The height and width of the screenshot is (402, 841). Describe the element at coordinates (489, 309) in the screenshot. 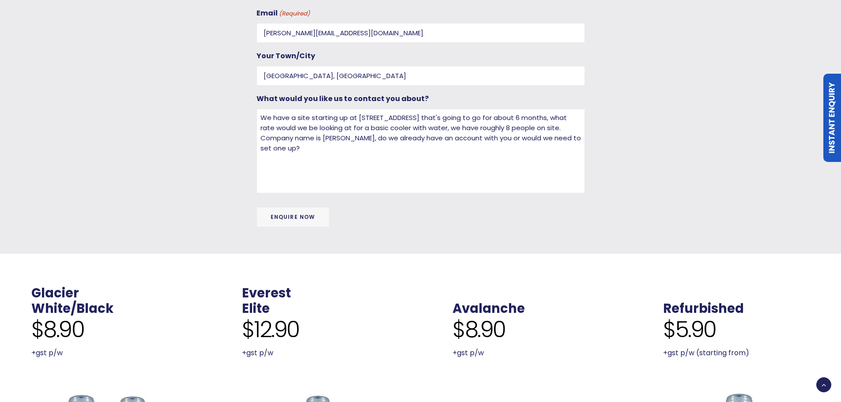

I see `a: Avalanche` at that location.